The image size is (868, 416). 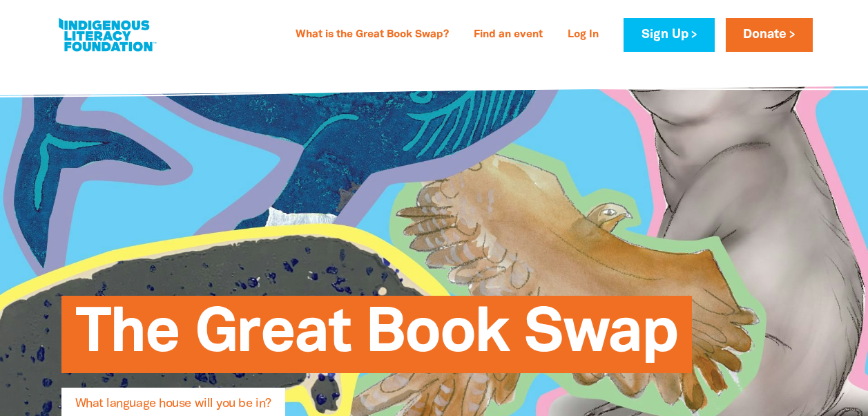 I want to click on a: What is the Great Book Swap?, so click(x=372, y=35).